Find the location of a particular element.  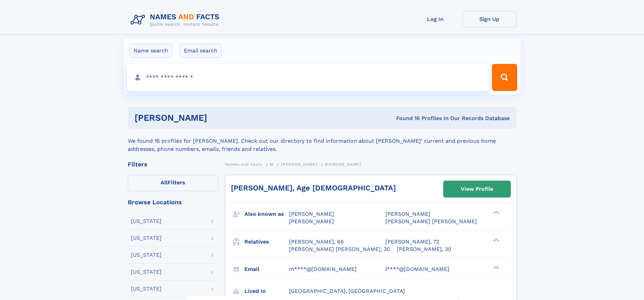

div: View Profile is located at coordinates (477, 189).